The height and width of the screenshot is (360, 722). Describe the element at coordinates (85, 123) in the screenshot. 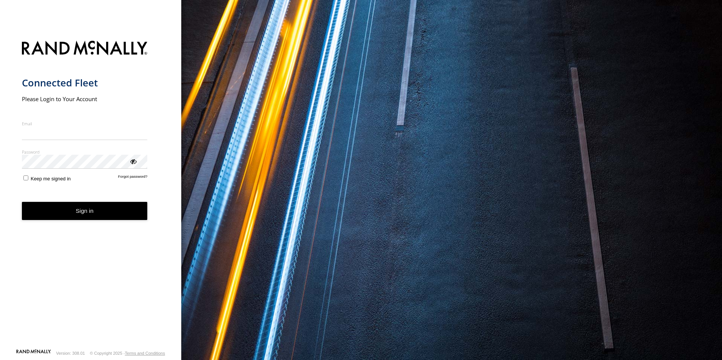

I see `label: Email` at that location.